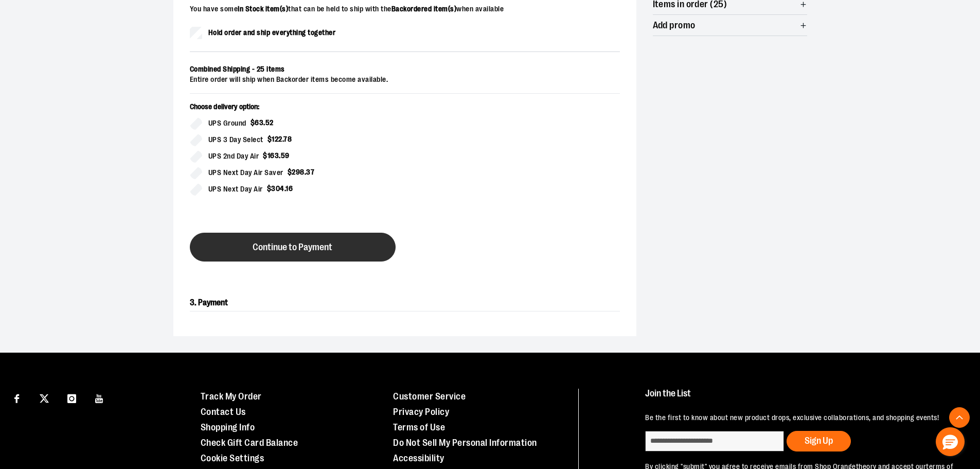 This screenshot has height=469, width=980. I want to click on span: UPS Next Day Air, so click(236, 189).